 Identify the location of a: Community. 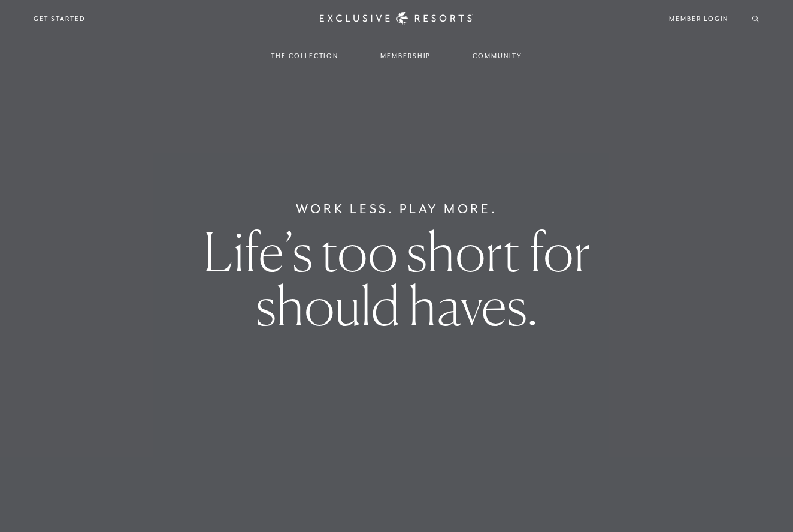
(497, 56).